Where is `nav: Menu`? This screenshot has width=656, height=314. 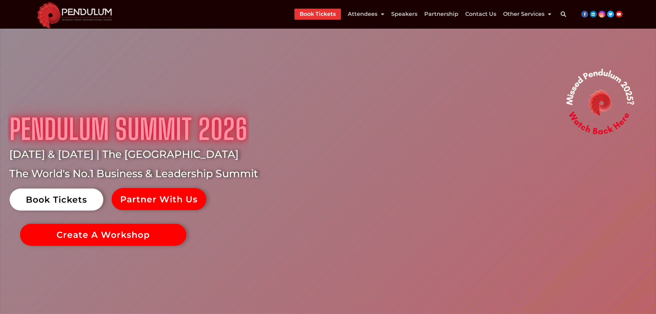
nav: Menu is located at coordinates (423, 14).